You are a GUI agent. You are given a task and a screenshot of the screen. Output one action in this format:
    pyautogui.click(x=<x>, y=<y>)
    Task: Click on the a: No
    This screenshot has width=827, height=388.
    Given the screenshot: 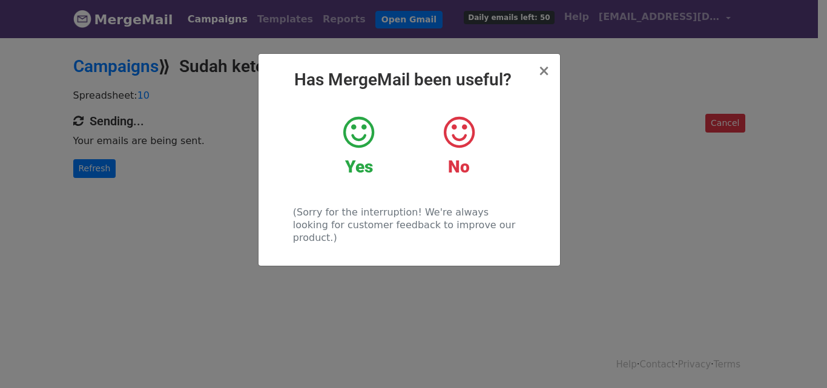 What is the action you would take?
    pyautogui.click(x=458, y=146)
    